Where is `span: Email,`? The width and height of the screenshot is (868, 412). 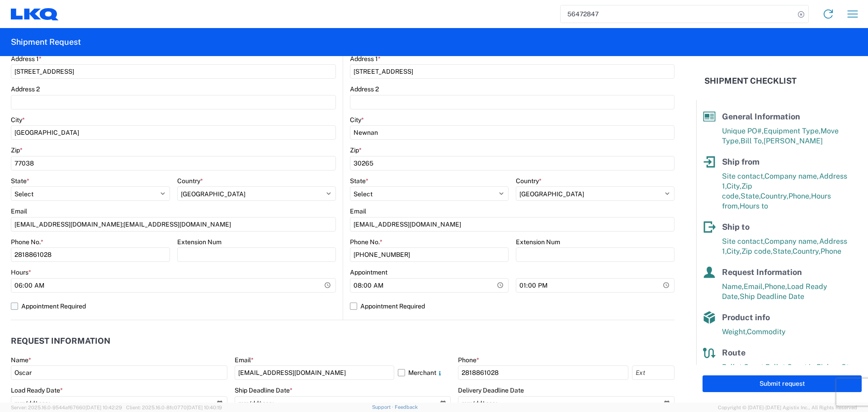
span: Email, is located at coordinates (754, 286).